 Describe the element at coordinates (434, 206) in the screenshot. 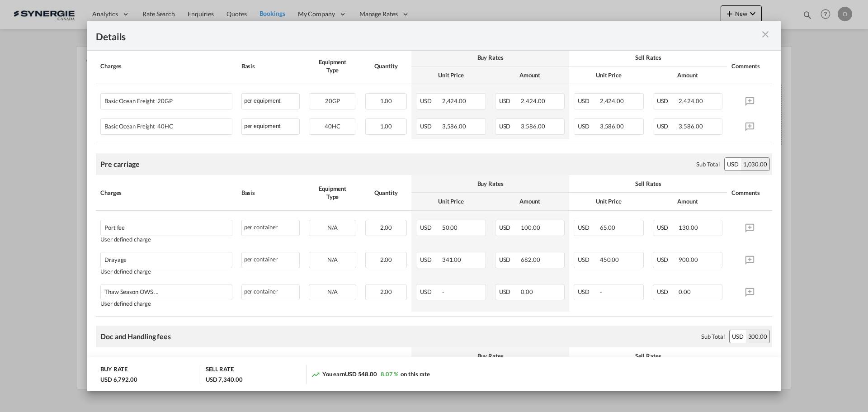

I see `md-dialog: Port of Loading ...` at that location.